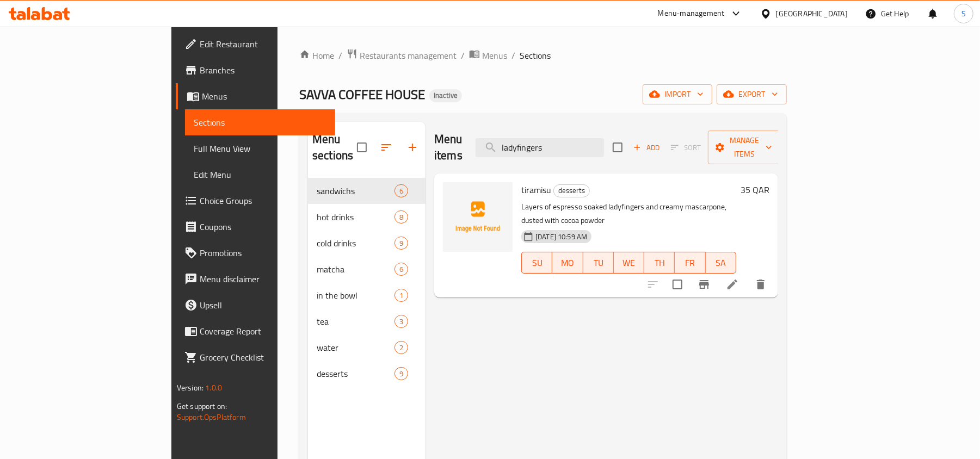 Image resolution: width=980 pixels, height=459 pixels. What do you see at coordinates (355, 217) in the screenshot?
I see `div: hot drinks` at bounding box center [355, 217].